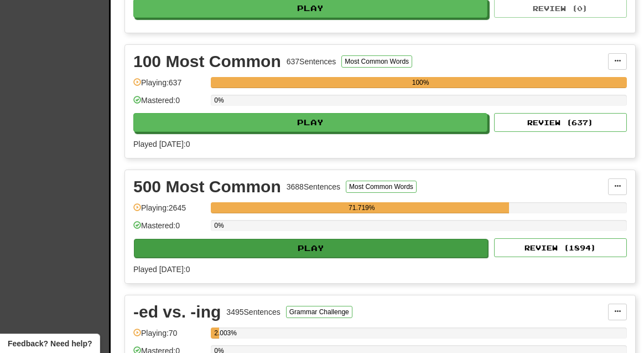 The height and width of the screenshot is (353, 644). I want to click on button: Review (1894), so click(560, 248).